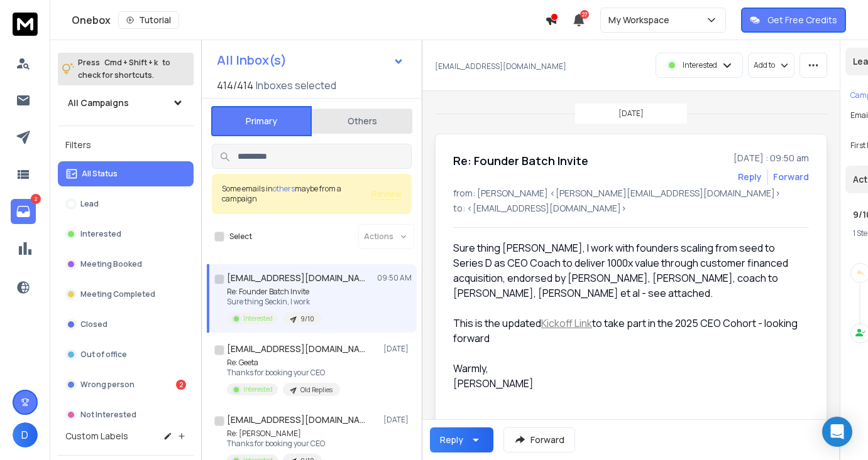 This screenshot has height=460, width=868. Describe the element at coordinates (125, 355) in the screenshot. I see `button: Out of office` at that location.